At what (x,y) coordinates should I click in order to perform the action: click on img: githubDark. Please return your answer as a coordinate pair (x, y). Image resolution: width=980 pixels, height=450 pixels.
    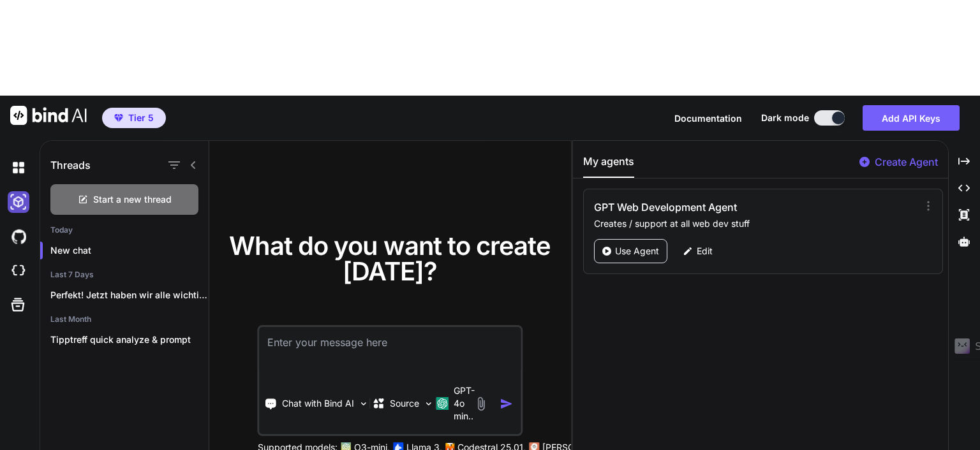
    Looking at the image, I should click on (18, 236).